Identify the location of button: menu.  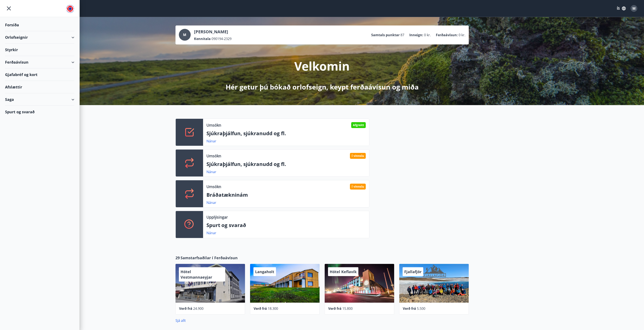
(9, 8).